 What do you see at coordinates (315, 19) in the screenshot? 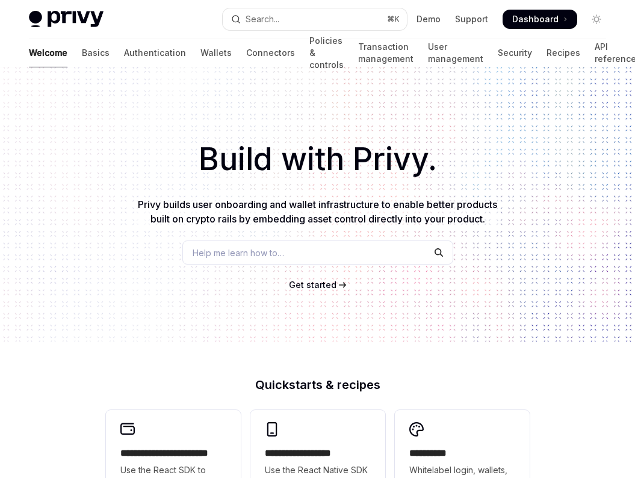
I see `button: Open search` at bounding box center [315, 19].